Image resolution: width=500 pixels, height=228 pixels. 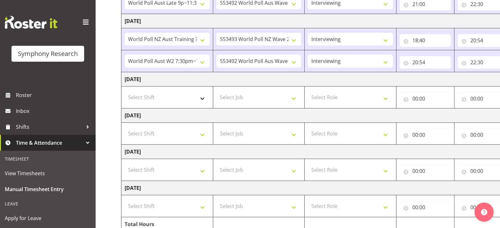 I want to click on img: help-xxl-2.png, so click(x=484, y=213).